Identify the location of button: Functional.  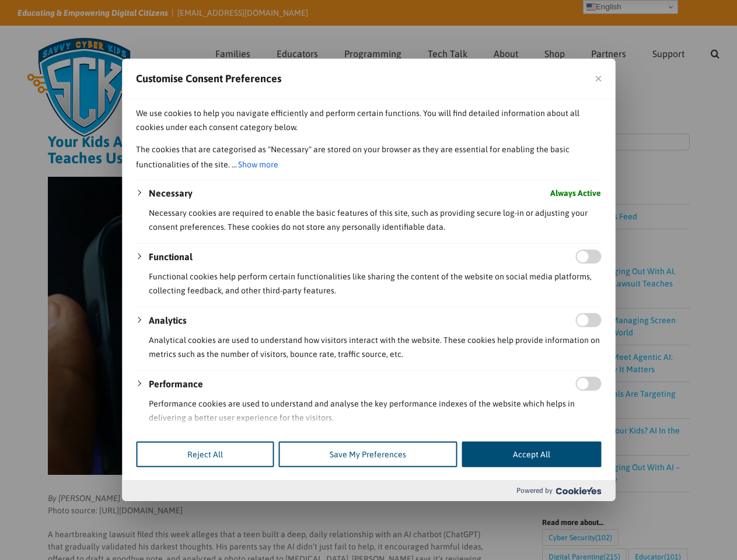
(170, 257).